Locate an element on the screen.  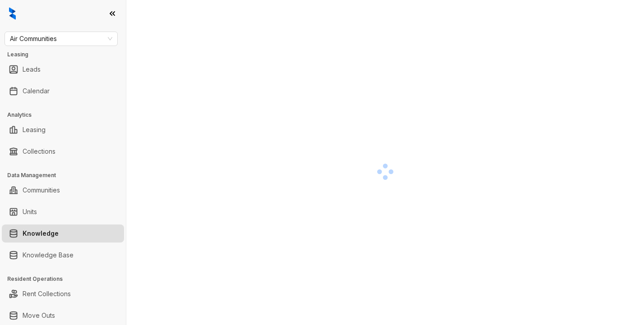
a: Knowledge is located at coordinates (41, 234).